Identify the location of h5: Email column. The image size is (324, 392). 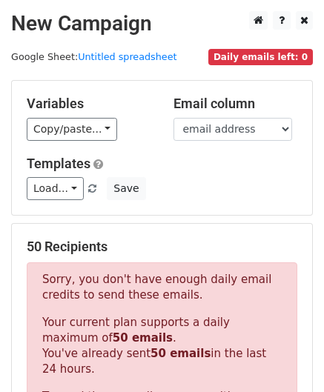
(235, 104).